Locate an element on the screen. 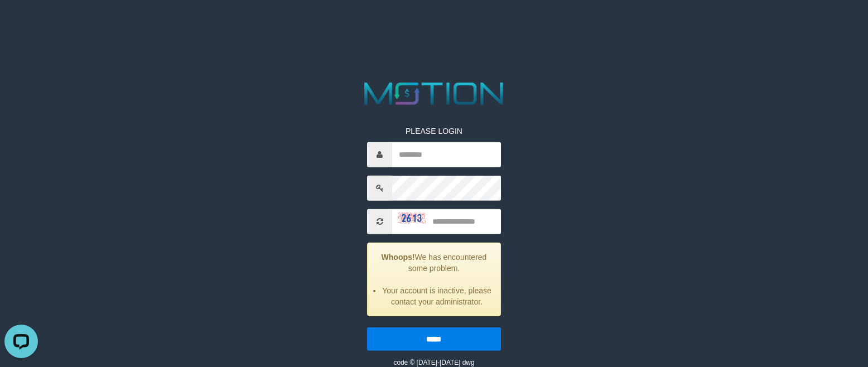  div: We has encountered some problem. is located at coordinates (434, 279).